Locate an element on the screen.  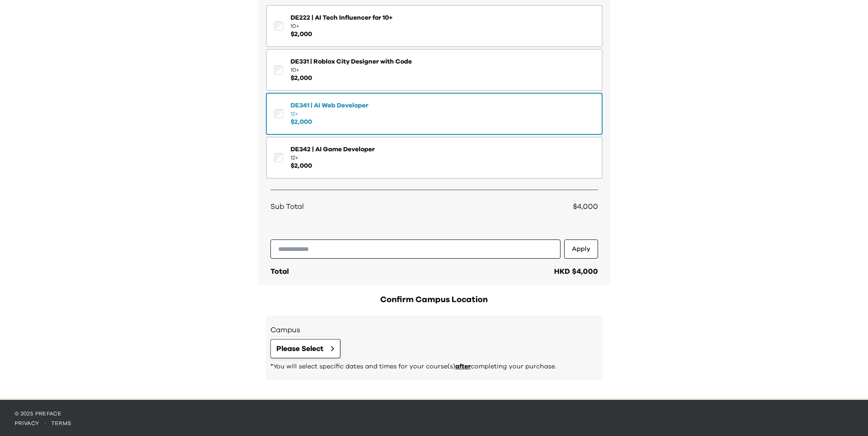
div: HKD $4,000 is located at coordinates (576, 272).